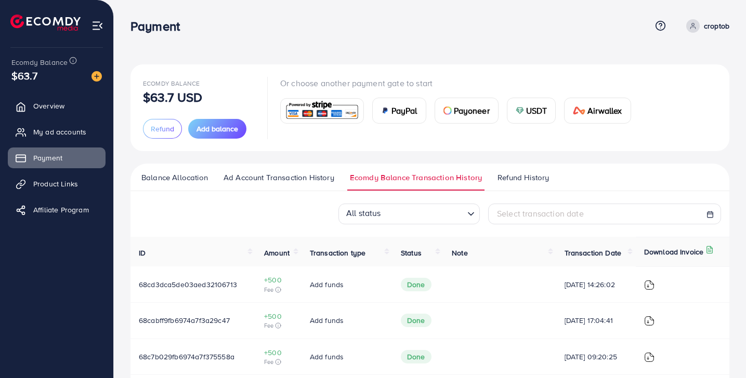 Image resolution: width=746 pixels, height=378 pixels. Describe the element at coordinates (184, 321) in the screenshot. I see `span: 68cabff9fb6974a7f3a29c47` at that location.